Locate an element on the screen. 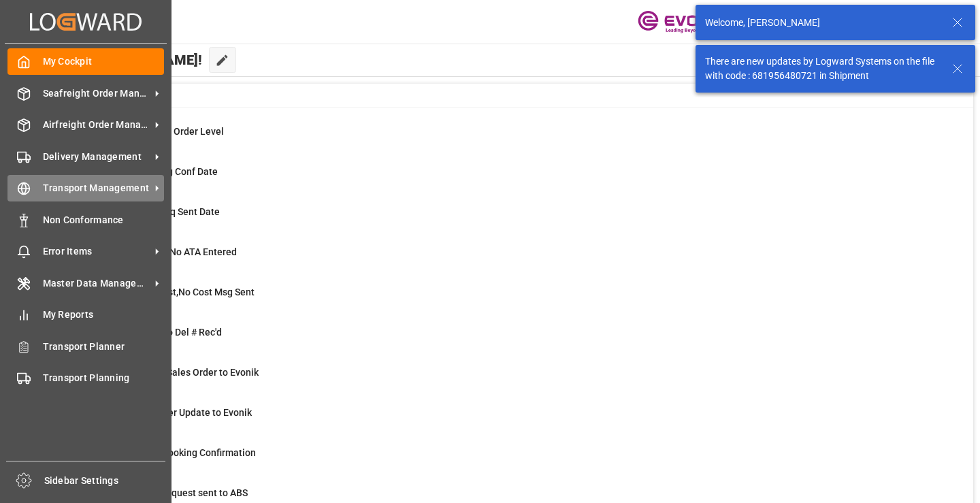 This screenshot has width=980, height=503. span: Error Sales Order Update to Evonik is located at coordinates (177, 413).